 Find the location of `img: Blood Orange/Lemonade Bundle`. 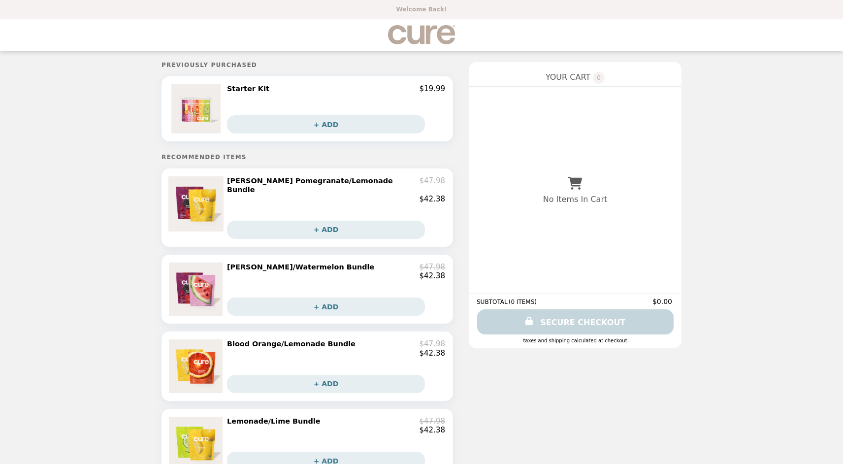

img: Blood Orange/Lemonade Bundle is located at coordinates (196, 366).